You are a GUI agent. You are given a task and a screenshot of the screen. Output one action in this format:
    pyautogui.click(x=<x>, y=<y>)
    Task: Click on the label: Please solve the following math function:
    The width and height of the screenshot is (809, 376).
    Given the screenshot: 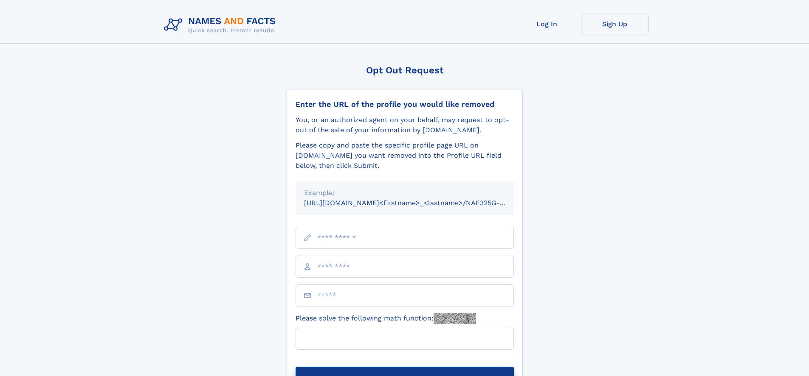 What is the action you would take?
    pyautogui.click(x=385, y=319)
    